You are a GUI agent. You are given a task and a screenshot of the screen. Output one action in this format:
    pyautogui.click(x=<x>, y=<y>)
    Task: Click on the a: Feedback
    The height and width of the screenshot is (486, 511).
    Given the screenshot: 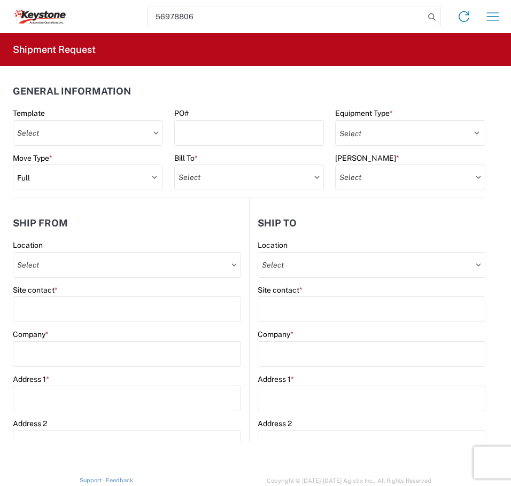 What is the action you would take?
    pyautogui.click(x=119, y=480)
    